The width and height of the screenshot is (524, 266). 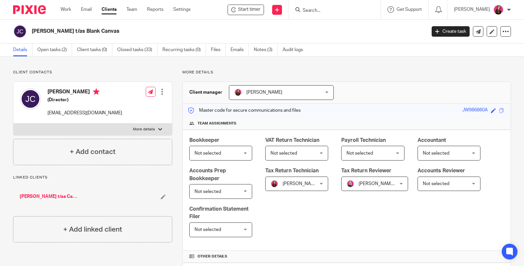 What do you see at coordinates (244, 110) in the screenshot?
I see `p: Master code for secure communications and files` at bounding box center [244, 110].